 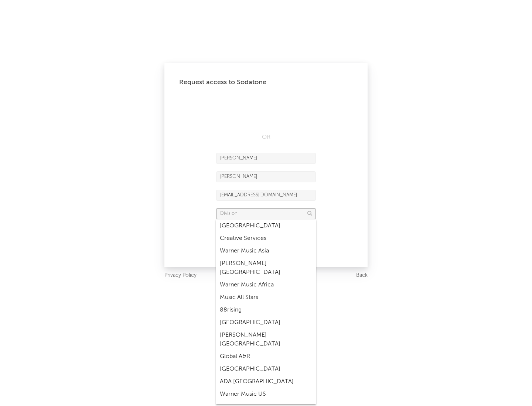 I want to click on div: Creative Services, so click(x=266, y=239).